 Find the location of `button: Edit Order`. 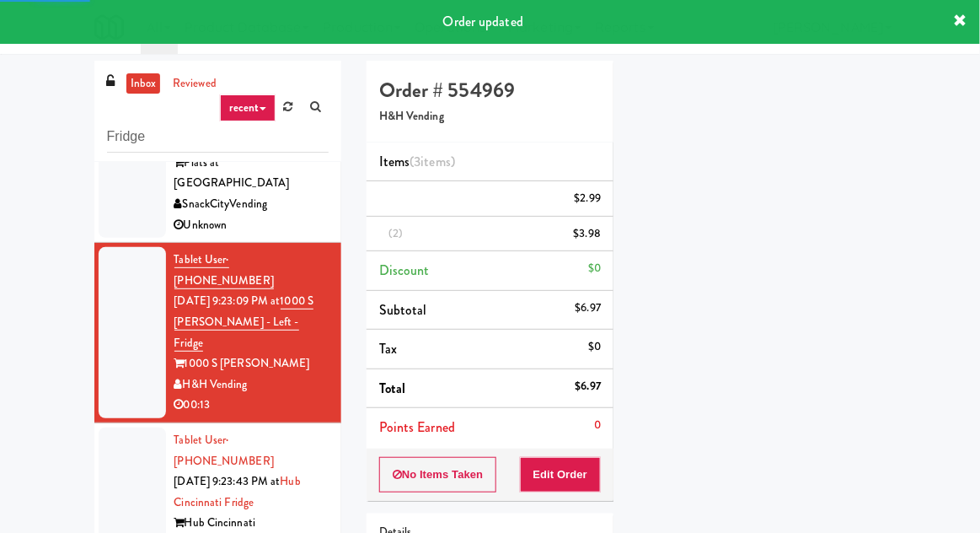

button: Edit Order is located at coordinates (560, 475).